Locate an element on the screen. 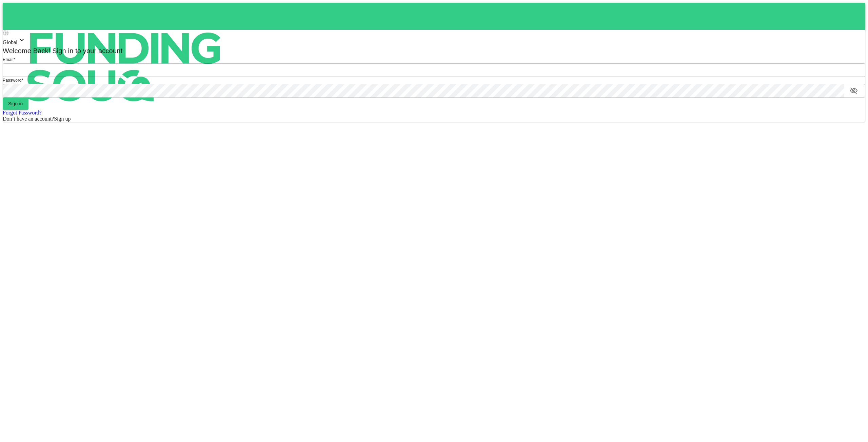 The height and width of the screenshot is (442, 868). span: Sign in to your account is located at coordinates (86, 51).